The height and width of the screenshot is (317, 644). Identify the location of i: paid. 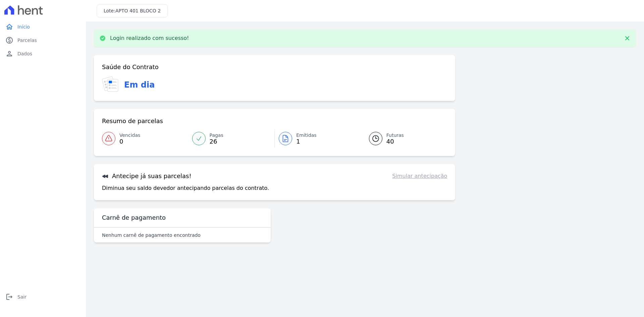
(9, 40).